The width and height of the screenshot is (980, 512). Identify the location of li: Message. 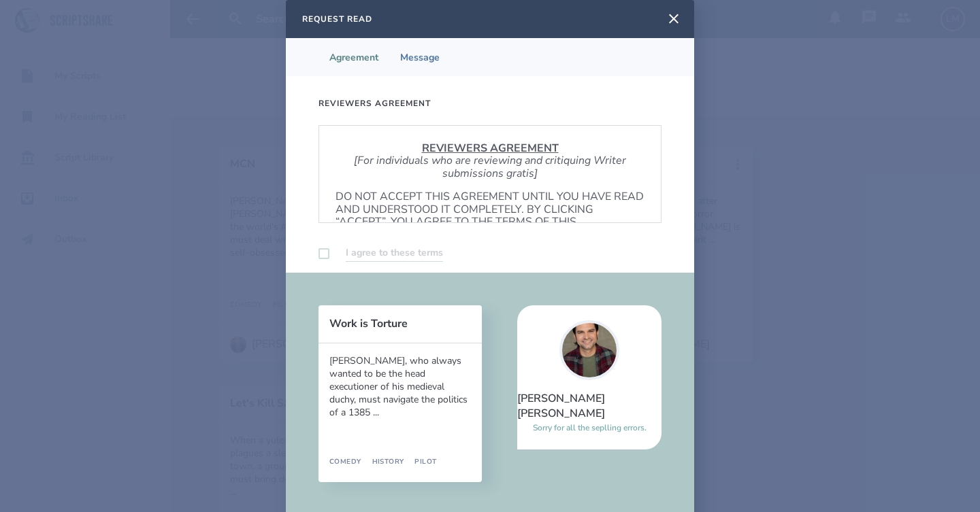
(420, 57).